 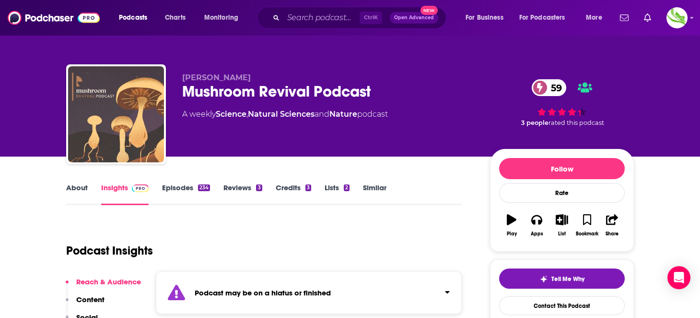 What do you see at coordinates (414, 18) in the screenshot?
I see `span: Open Advanced` at bounding box center [414, 18].